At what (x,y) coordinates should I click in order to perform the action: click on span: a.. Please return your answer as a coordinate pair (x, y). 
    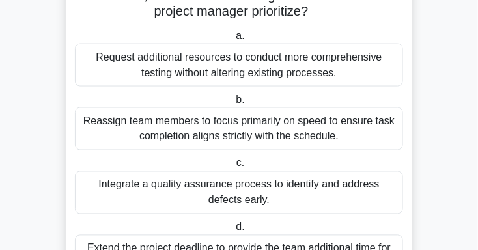
    Looking at the image, I should click on (240, 35).